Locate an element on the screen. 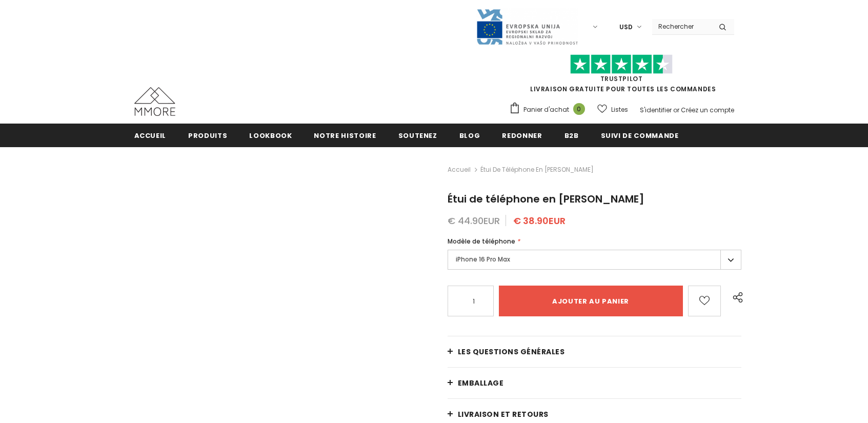 This screenshot has height=423, width=868. label: iPhone 16 Pro Max is located at coordinates (595, 259).